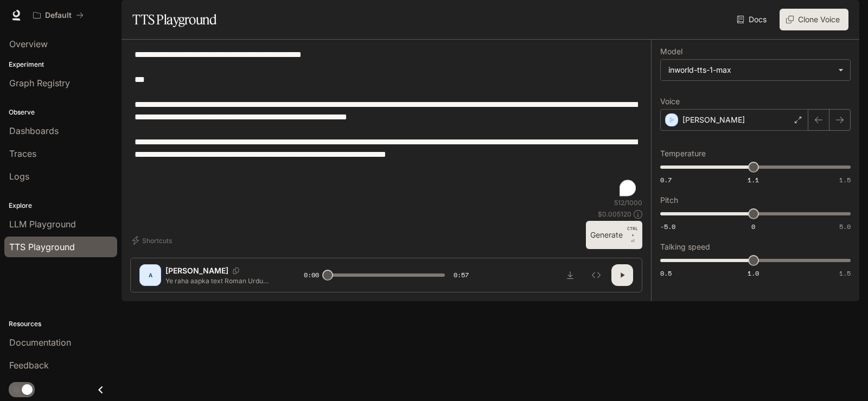 This screenshot has width=868, height=401. Describe the element at coordinates (684, 154) in the screenshot. I see `p: Temperature` at that location.